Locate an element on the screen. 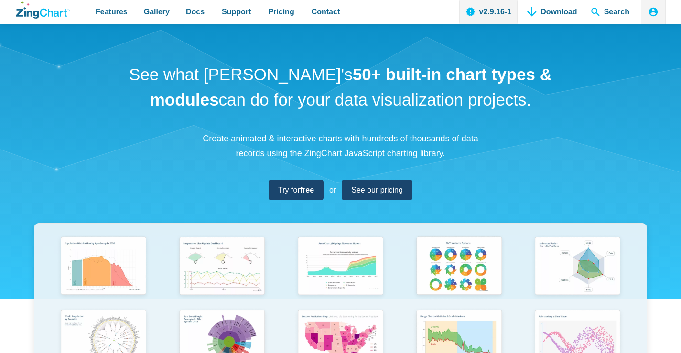 Image resolution: width=681 pixels, height=353 pixels. a: See our pricing is located at coordinates (377, 190).